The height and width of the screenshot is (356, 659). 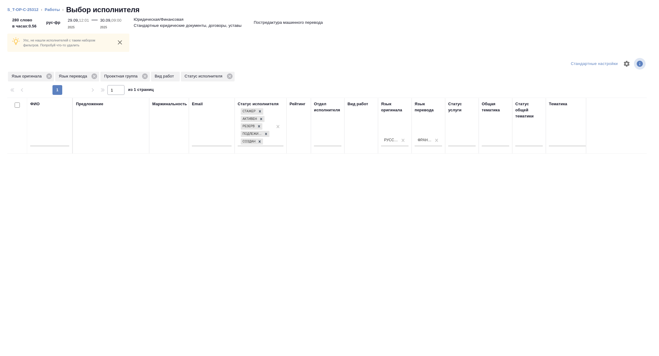 What do you see at coordinates (496, 107) in the screenshot?
I see `div: Общая тематика` at bounding box center [496, 107].